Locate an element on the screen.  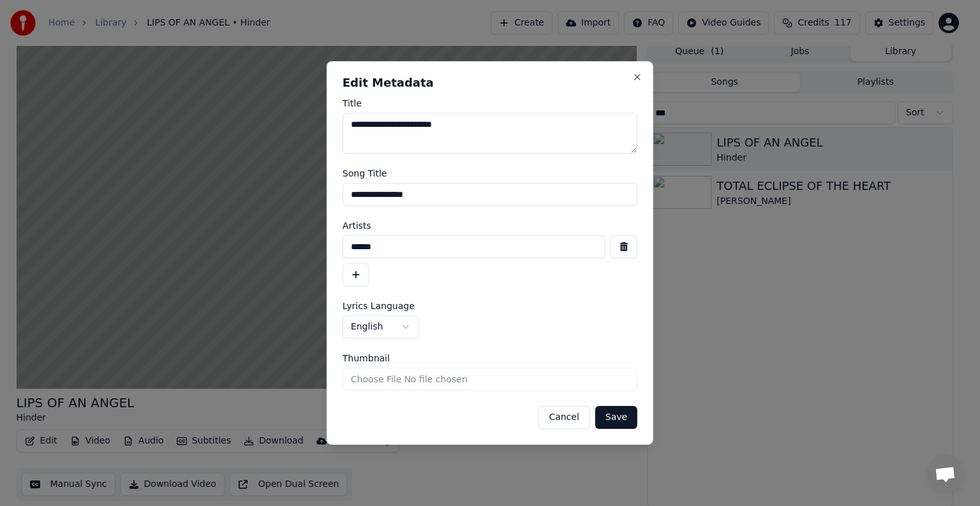
button: Cancel is located at coordinates (563, 417).